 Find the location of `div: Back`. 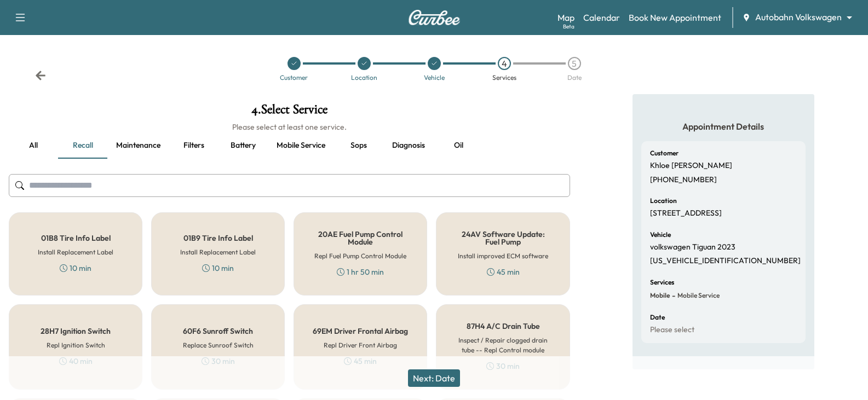

div: Back is located at coordinates (41, 75).